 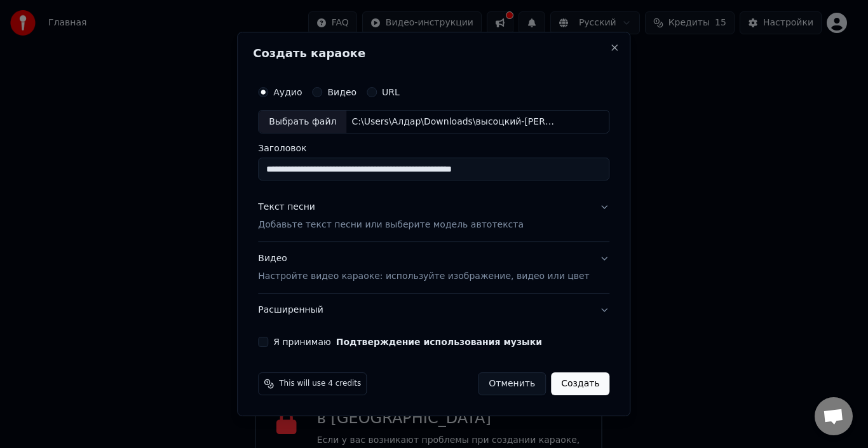 I want to click on p: Настройте видео караоке: используйте изображение, видео или цвет, so click(x=423, y=277).